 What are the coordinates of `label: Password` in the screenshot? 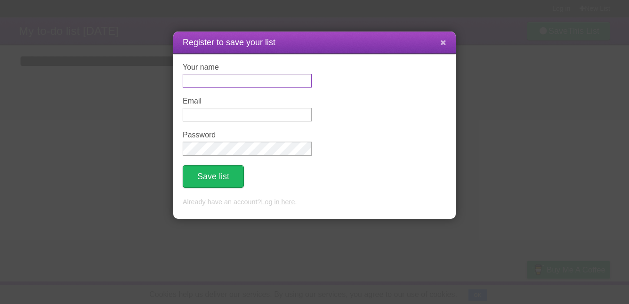 It's located at (247, 135).